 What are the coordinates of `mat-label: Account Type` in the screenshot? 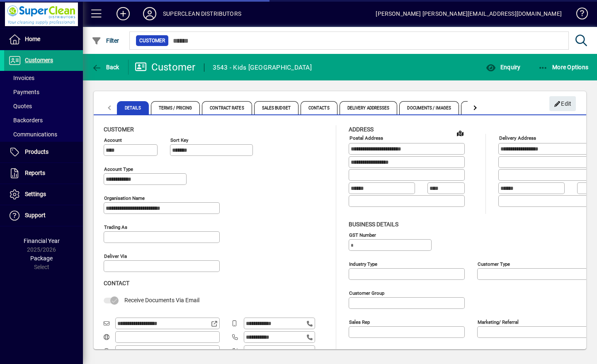 It's located at (119, 169).